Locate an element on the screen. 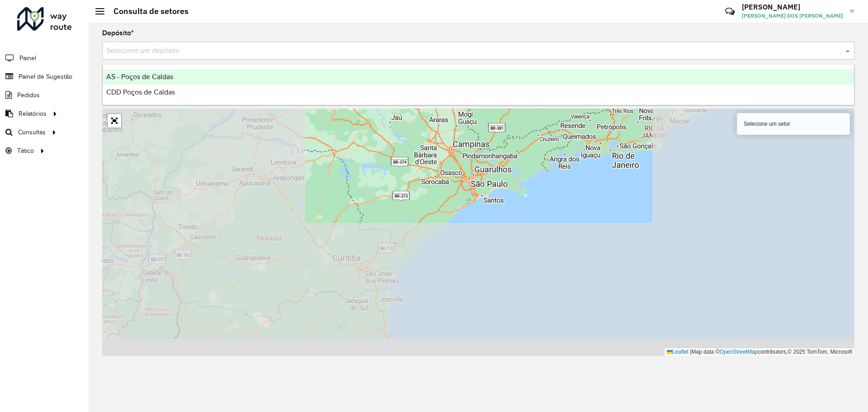  span: Consultas is located at coordinates (32, 132).